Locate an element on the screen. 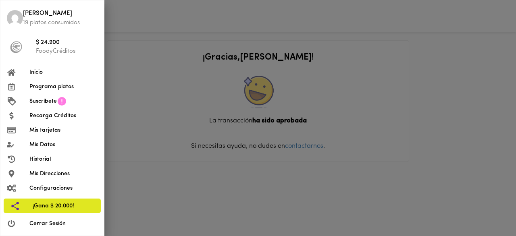 This screenshot has width=516, height=236. p: FoodyCréditos is located at coordinates (67, 51).